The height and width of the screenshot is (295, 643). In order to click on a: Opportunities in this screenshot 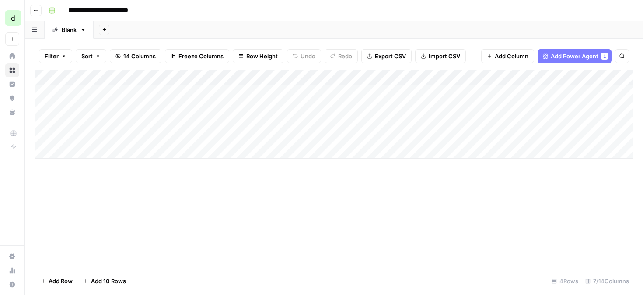, I will do `click(12, 98)`.